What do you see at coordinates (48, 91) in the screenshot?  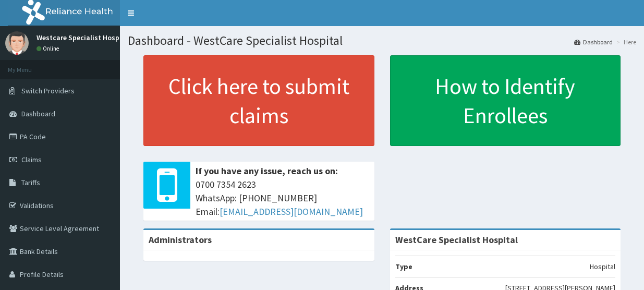 I see `span: Switch Providers` at bounding box center [48, 91].